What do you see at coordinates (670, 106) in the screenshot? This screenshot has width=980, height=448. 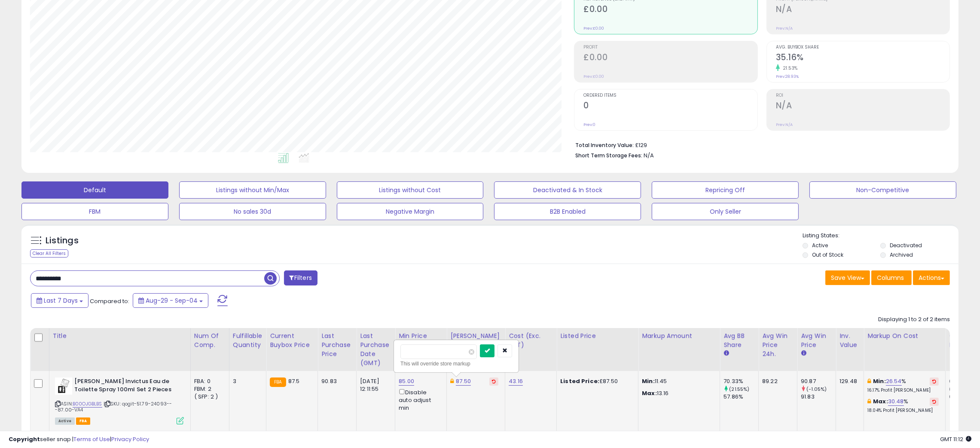 I see `h2: 0` at bounding box center [670, 106].